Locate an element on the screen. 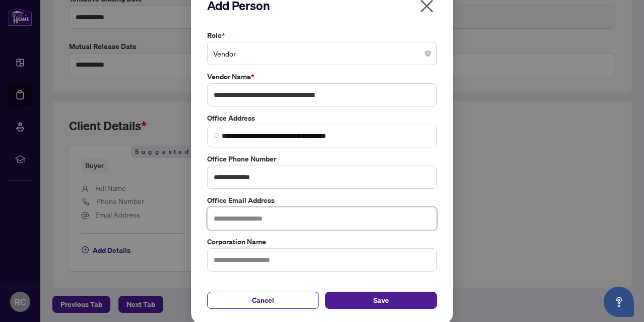 This screenshot has height=322, width=644. label: Role is located at coordinates (322, 35).